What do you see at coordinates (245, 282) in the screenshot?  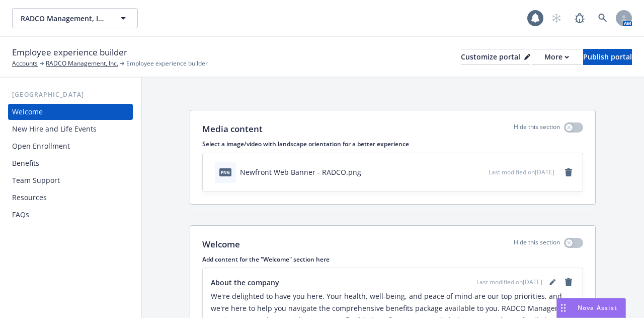 I see `span: About the company` at bounding box center [245, 282].